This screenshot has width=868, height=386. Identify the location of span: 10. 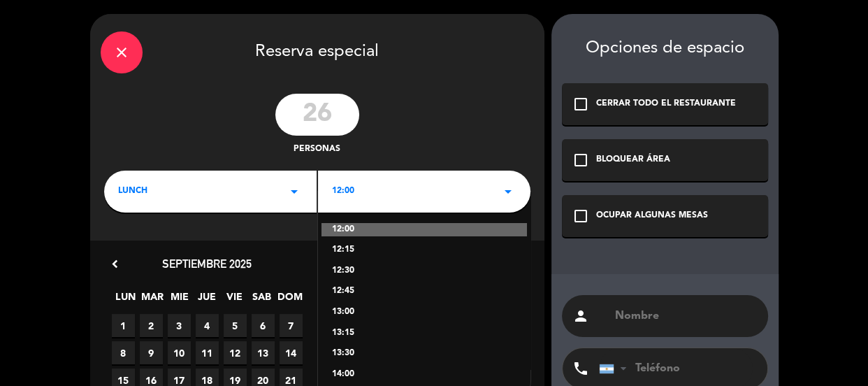
(179, 352).